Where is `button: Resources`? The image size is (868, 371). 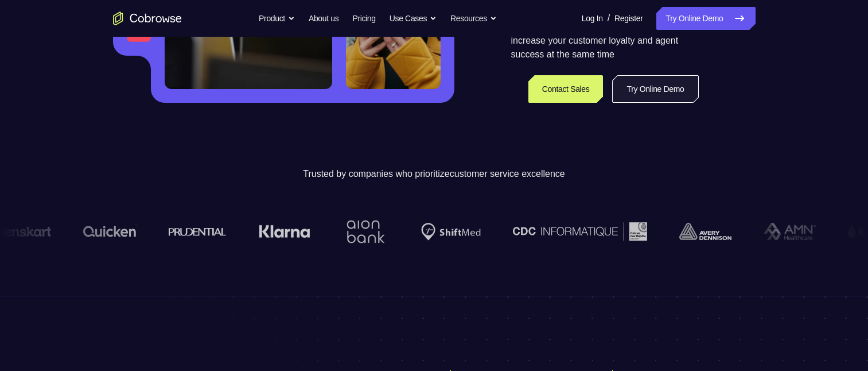 button: Resources is located at coordinates (473, 18).